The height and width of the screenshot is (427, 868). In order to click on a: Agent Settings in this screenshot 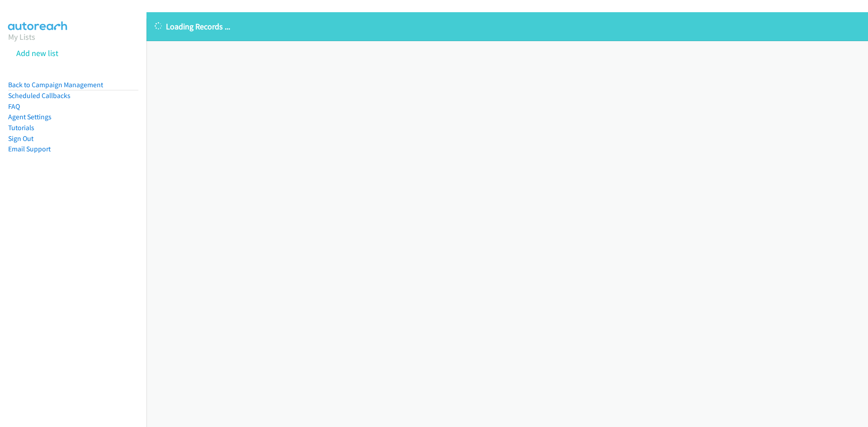, I will do `click(30, 117)`.